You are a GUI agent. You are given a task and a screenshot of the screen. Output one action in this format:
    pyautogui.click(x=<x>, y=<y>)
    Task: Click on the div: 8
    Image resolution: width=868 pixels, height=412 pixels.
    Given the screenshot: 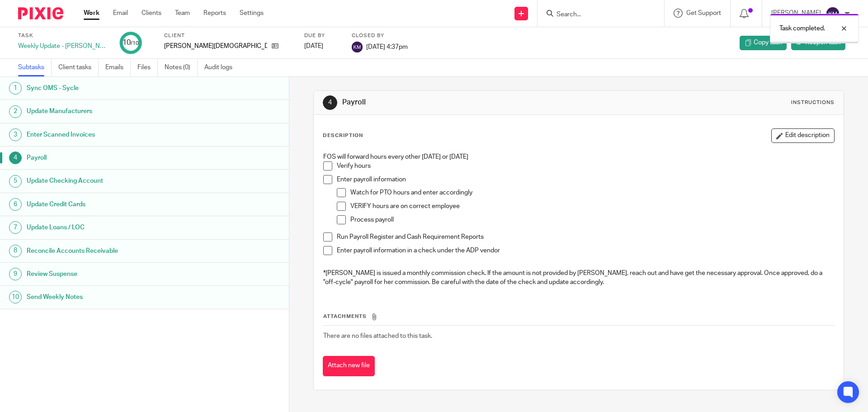 What is the action you would take?
    pyautogui.click(x=16, y=251)
    